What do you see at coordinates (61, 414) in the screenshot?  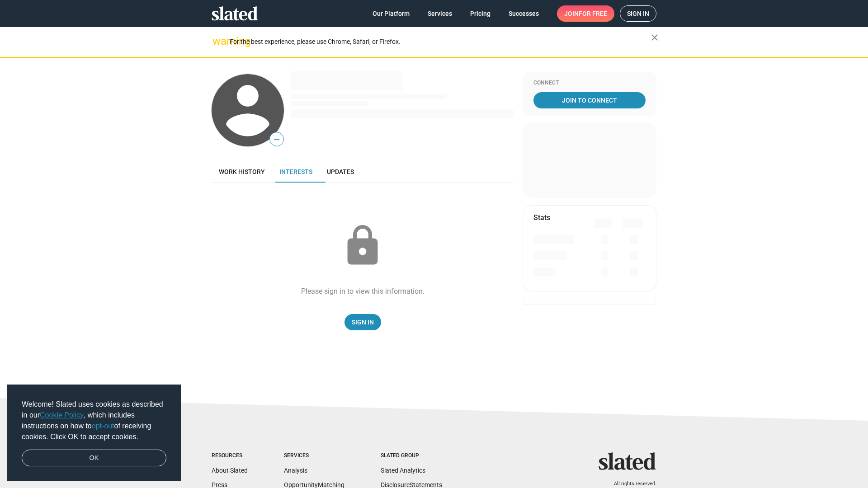 I see `a: Cookie Policy` at bounding box center [61, 414].